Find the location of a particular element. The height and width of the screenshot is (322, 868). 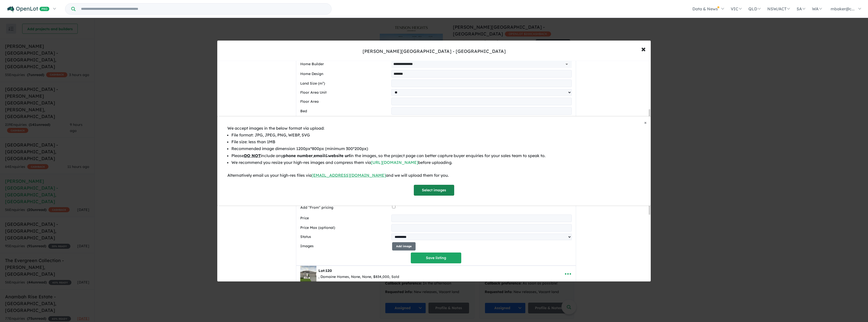

u: DO NOT is located at coordinates (252, 155).